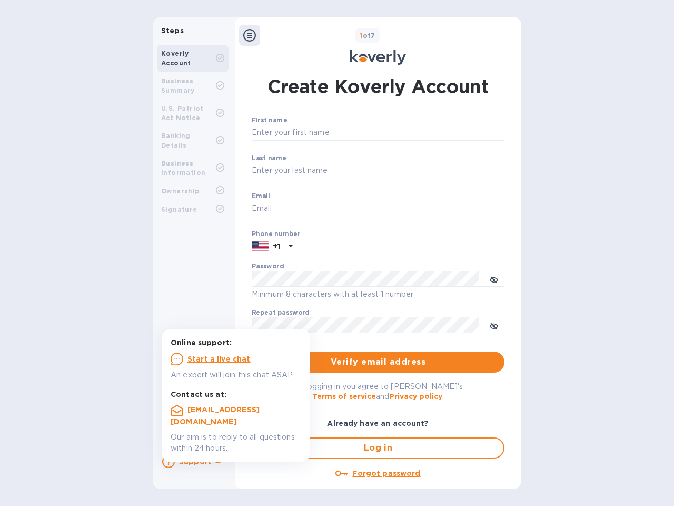 This screenshot has width=674, height=506. Describe the element at coordinates (219, 359) in the screenshot. I see `u: Start a live chat` at that location.